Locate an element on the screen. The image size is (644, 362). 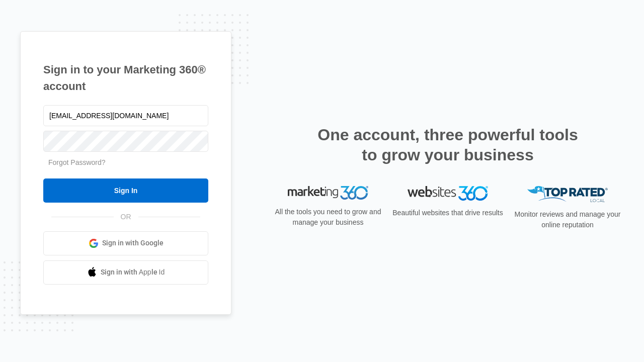
img: Top Rated Local is located at coordinates (568, 194).